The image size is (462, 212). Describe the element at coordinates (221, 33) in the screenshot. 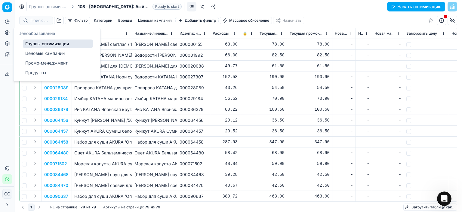

I see `font: Расходы` at that location.